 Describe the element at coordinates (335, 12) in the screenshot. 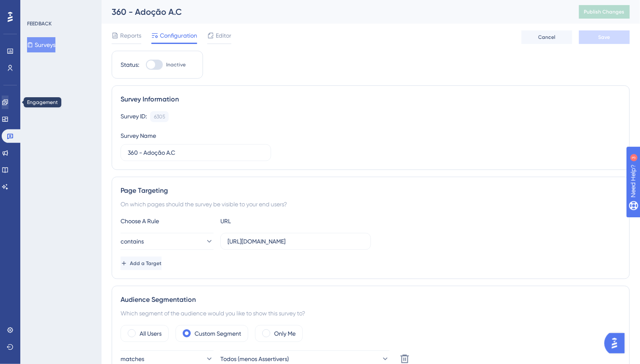

I see `div: 360 - Adoção A.C` at that location.